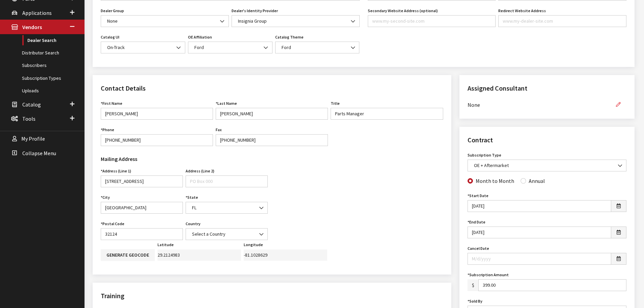 This screenshot has height=308, width=644. I want to click on h3: Mailing Address, so click(184, 159).